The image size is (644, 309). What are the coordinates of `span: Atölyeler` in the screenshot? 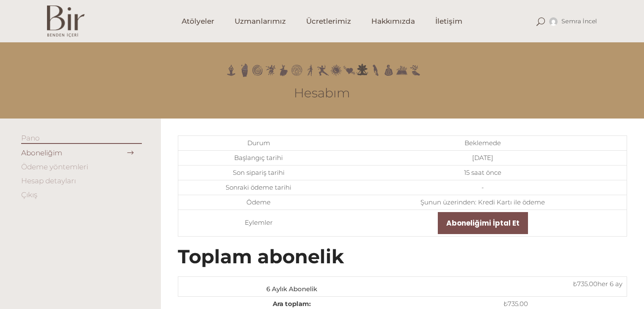 It's located at (197, 21).